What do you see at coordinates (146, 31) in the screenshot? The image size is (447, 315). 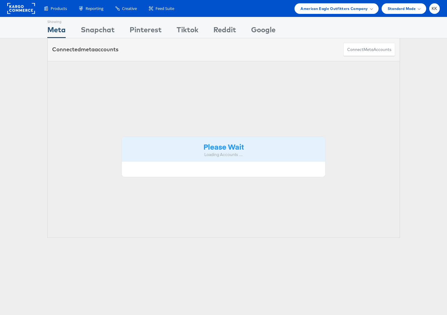 I see `div: Pinterest` at bounding box center [146, 31].